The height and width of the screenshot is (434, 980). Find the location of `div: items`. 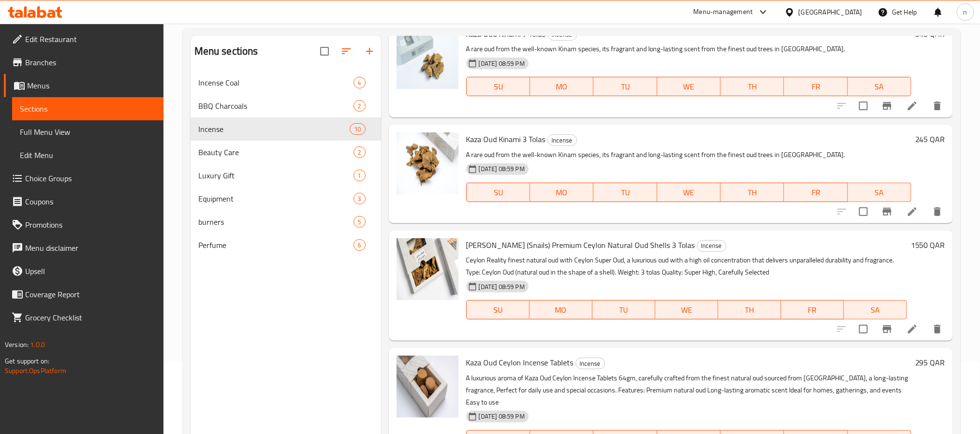

div: items is located at coordinates (359, 245).